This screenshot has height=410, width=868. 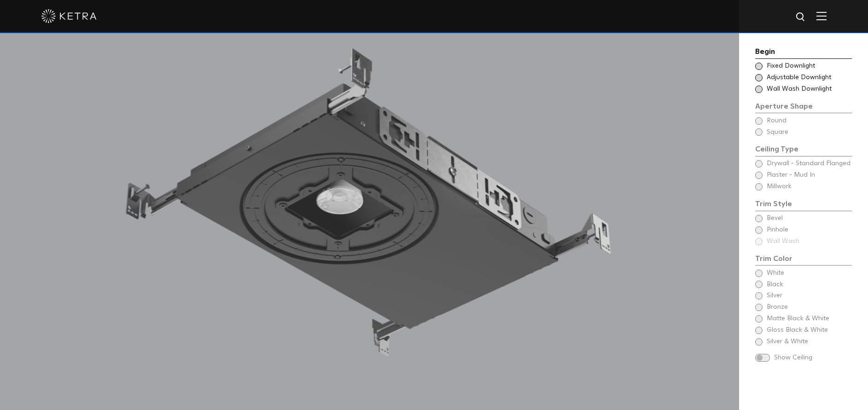 What do you see at coordinates (801, 17) in the screenshot?
I see `img: search icon` at bounding box center [801, 17].